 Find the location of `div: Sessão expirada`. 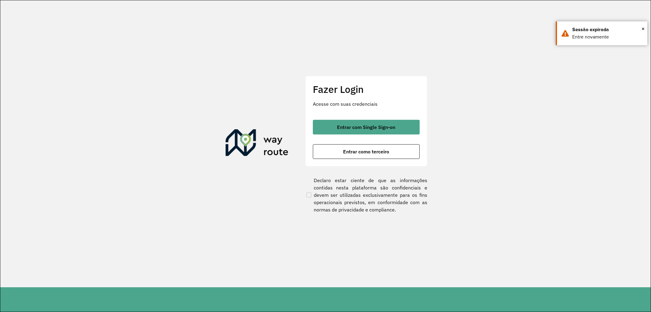

div: Sessão expirada is located at coordinates (608, 30).